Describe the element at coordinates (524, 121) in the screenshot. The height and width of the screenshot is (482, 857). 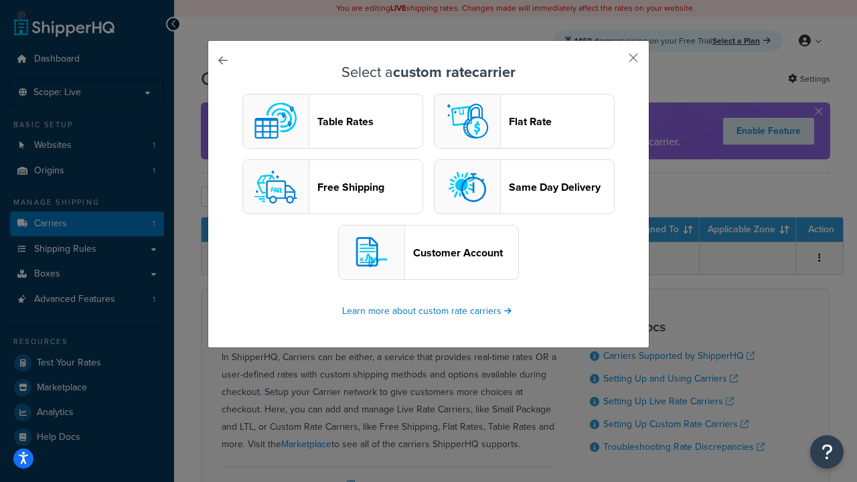
I see `button: flat logoFlat Rate` at that location.